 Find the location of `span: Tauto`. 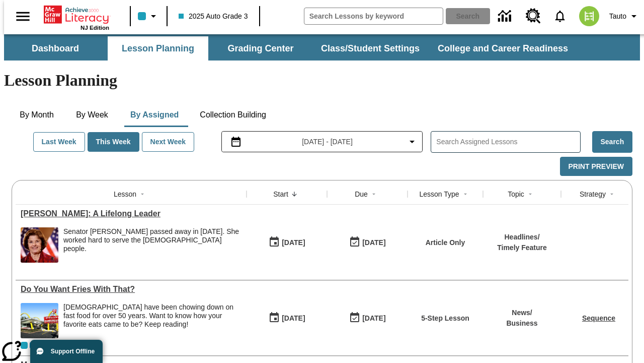

span: Tauto is located at coordinates (618, 16).